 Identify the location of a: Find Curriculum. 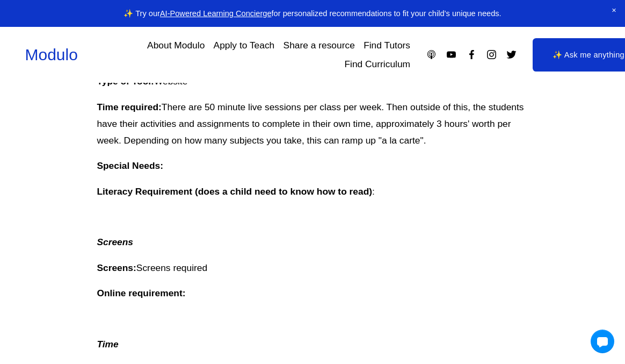
(377, 63).